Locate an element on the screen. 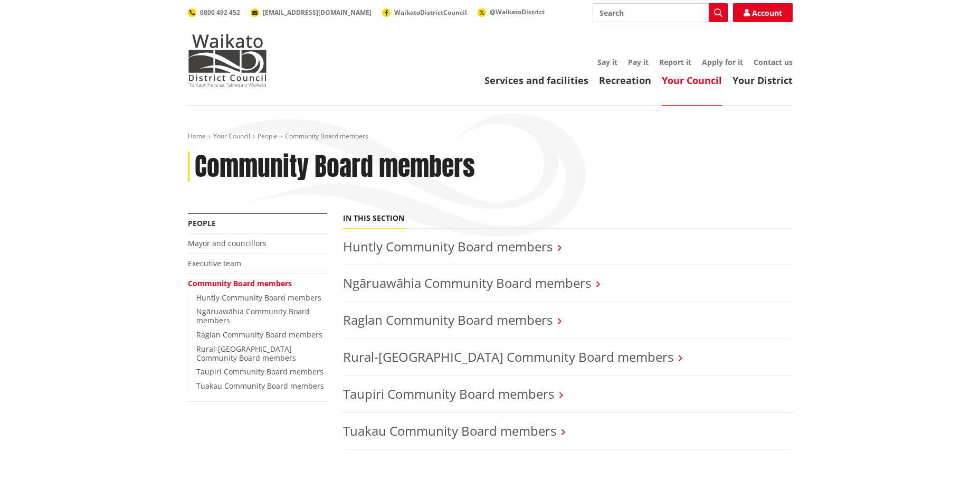 Image resolution: width=980 pixels, height=488 pixels. a: Community Board members is located at coordinates (239, 283).